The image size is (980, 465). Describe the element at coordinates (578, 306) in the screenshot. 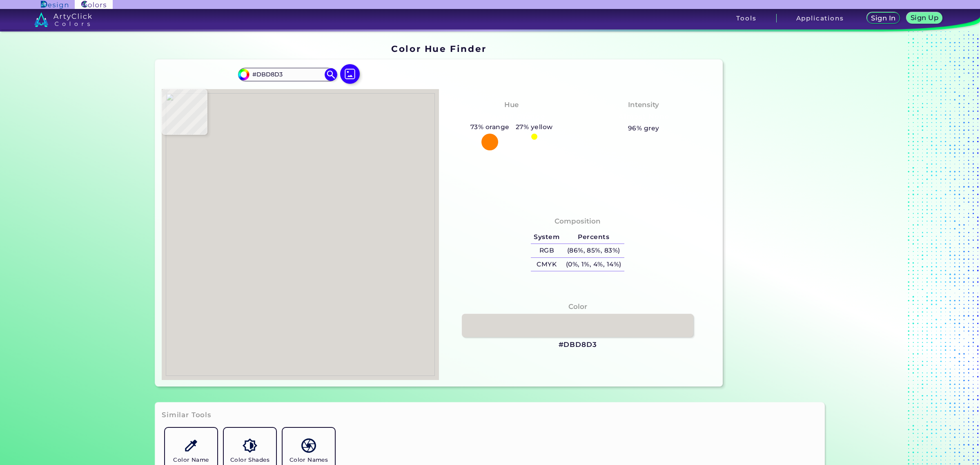

I see `h4: Color` at that location.